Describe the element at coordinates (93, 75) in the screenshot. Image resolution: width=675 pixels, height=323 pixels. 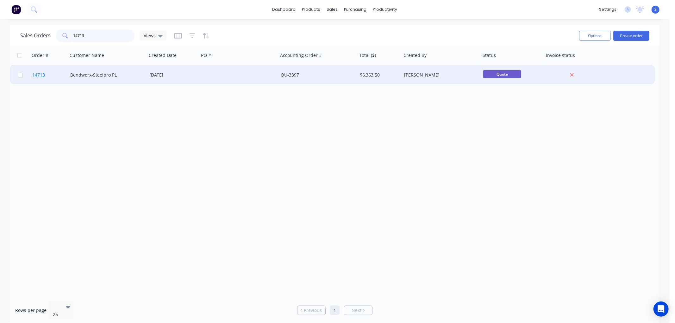
I see `a: Bendworx-Steelpro PL` at that location.